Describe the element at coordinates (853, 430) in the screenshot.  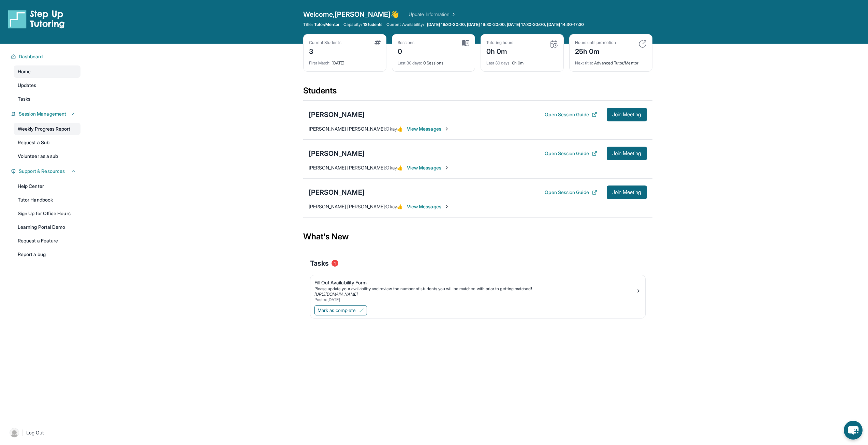
I see `button: chat-button` at that location.